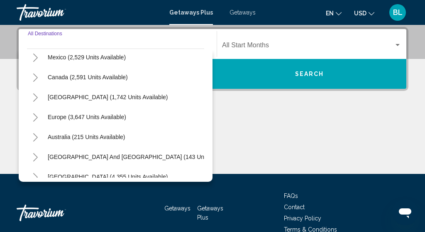 Image resolution: width=425 pixels, height=232 pixels. What do you see at coordinates (87, 117) in the screenshot?
I see `button: Europe (3,647 units available)` at bounding box center [87, 117].